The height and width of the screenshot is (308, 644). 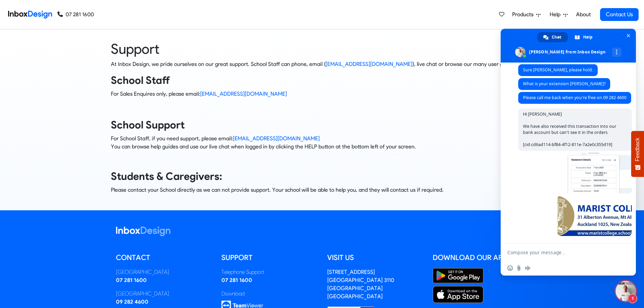 What do you see at coordinates (269, 272) in the screenshot?
I see `div: Telephone Support` at bounding box center [269, 272].